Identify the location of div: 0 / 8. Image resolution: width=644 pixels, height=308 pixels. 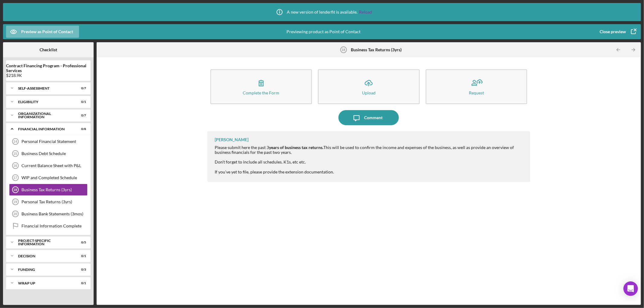
(81, 129).